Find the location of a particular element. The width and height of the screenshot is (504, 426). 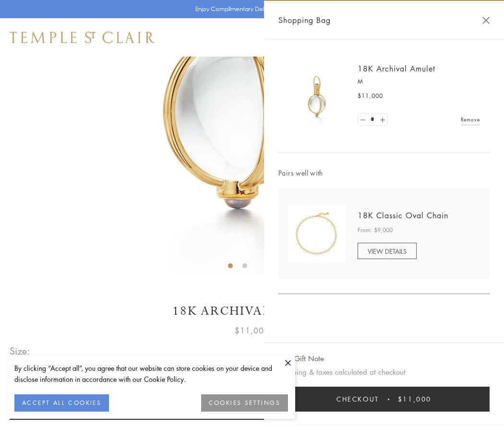

button: Add Gift Note is located at coordinates (301, 359).